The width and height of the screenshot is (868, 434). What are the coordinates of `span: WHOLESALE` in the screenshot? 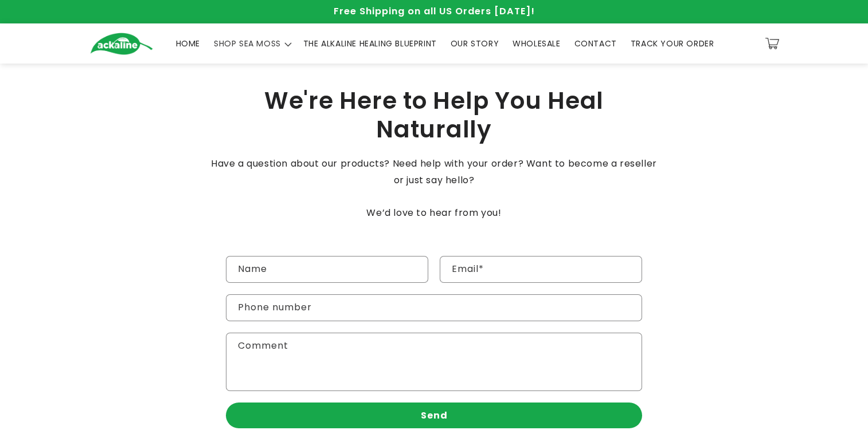 It's located at (536, 43).